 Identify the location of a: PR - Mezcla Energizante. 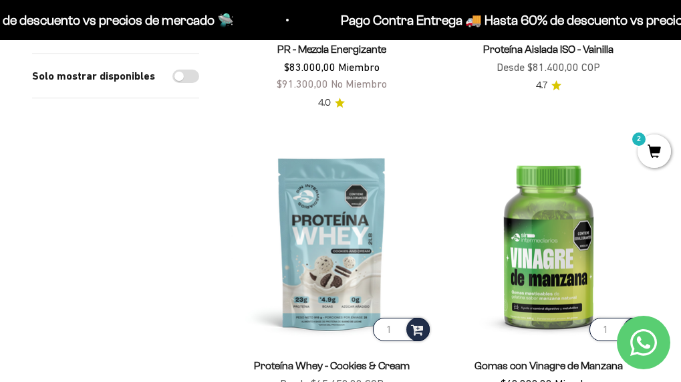
(332, 49).